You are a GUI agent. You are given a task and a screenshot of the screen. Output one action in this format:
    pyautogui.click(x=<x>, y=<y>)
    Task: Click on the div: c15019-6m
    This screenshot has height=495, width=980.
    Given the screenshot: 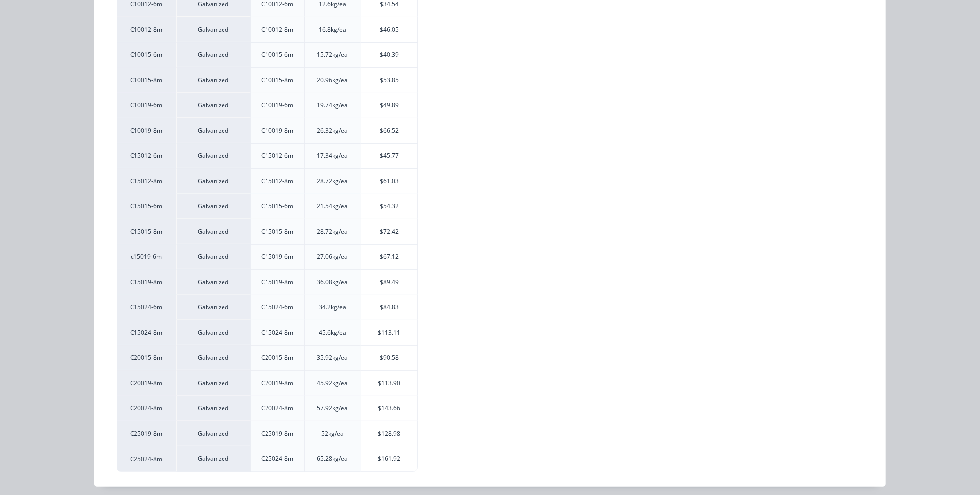 What is the action you would take?
    pyautogui.click(x=147, y=256)
    